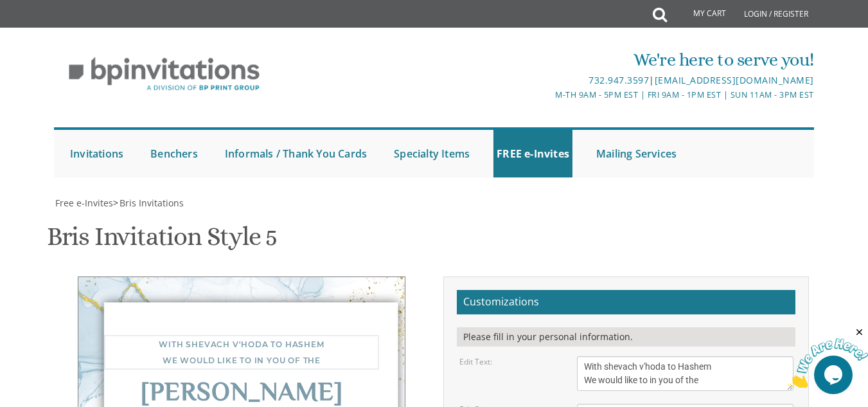 The height and width of the screenshot is (407, 868). I want to click on div: M-Th 9am - 5pm EST | Fri 9am - 1pm EST | Sun 11am - 3pm EST, so click(561, 94).